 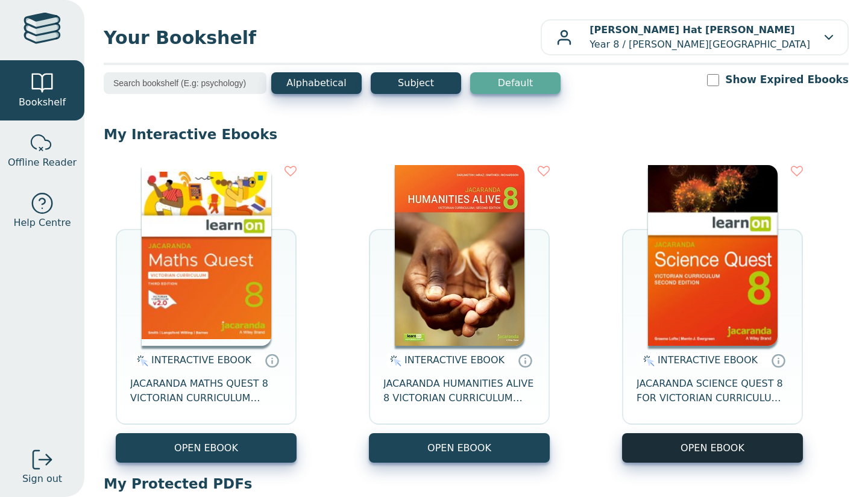 I want to click on span: JACARANDA SCIENCE QUEST 8 FOR VICTORIAN CURRICULUM LEARNON 2E EBOOK, so click(x=712, y=391).